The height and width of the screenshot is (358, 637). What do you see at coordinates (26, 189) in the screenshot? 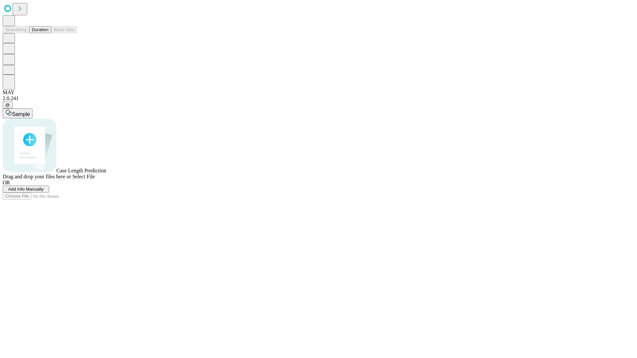
I see `button: Add Info Manually` at bounding box center [26, 189].